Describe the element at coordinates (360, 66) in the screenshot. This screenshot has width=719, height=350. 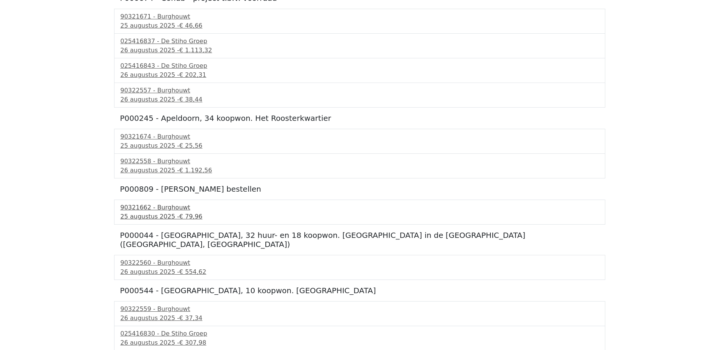
I see `div: 025416843 - De Stiho Groep` at that location.